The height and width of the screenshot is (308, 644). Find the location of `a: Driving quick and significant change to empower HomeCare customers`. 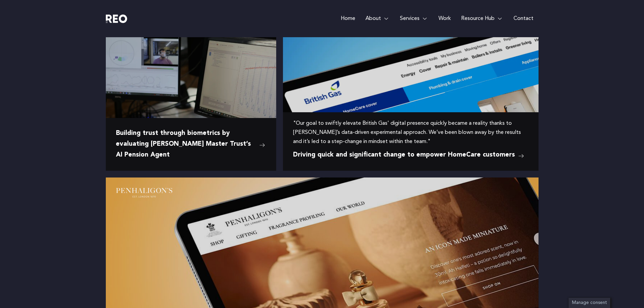

a: Driving quick and significant change to empower HomeCare customers is located at coordinates (409, 155).